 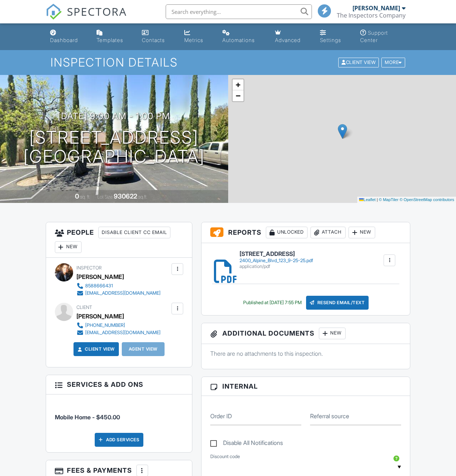 What do you see at coordinates (119, 240) in the screenshot?
I see `h3: People` at bounding box center [119, 240].